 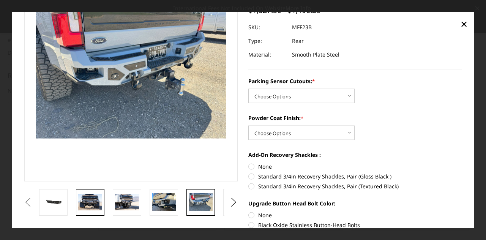 I want to click on dt: Type:, so click(x=267, y=41).